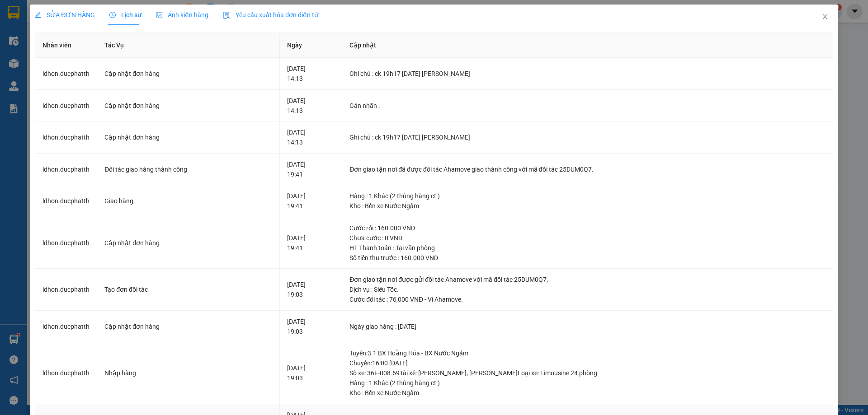 The image size is (868, 415). I want to click on span: close, so click(825, 17).